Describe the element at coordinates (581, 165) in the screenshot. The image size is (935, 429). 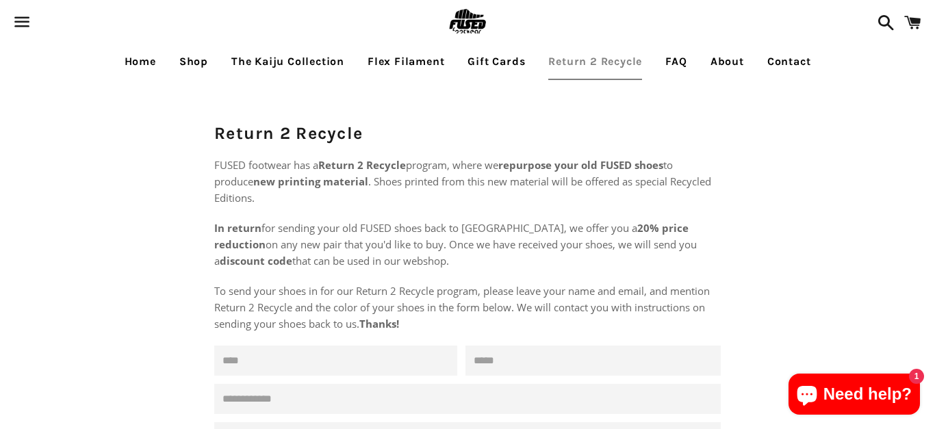
I see `strong: repurpose your old FUSED shoes` at that location.